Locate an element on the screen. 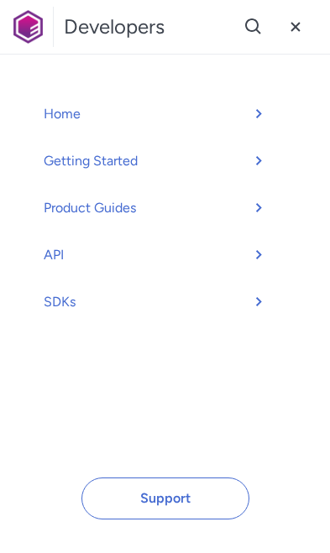 The height and width of the screenshot is (553, 330). img: Onfido Logo is located at coordinates (28, 27).